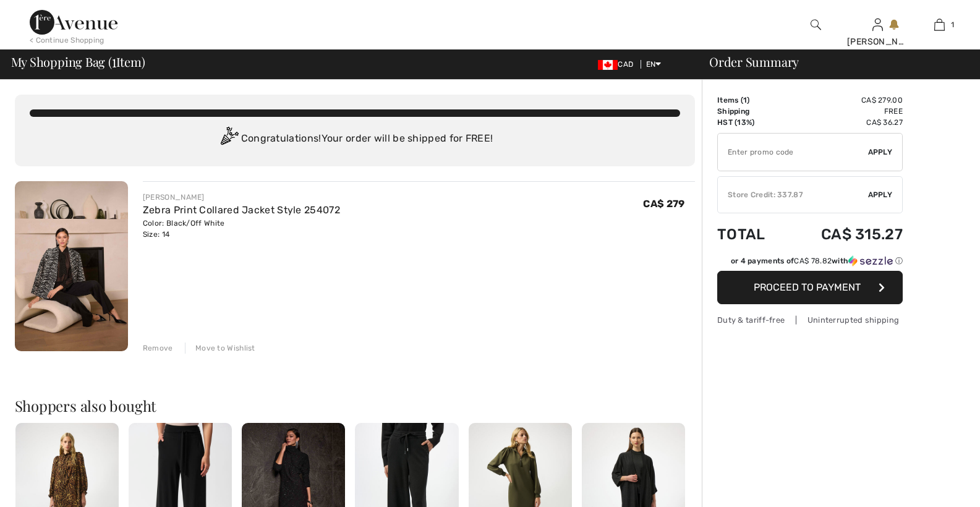 This screenshot has height=507, width=980. What do you see at coordinates (608, 65) in the screenshot?
I see `img: Canadian Dollar` at bounding box center [608, 65].